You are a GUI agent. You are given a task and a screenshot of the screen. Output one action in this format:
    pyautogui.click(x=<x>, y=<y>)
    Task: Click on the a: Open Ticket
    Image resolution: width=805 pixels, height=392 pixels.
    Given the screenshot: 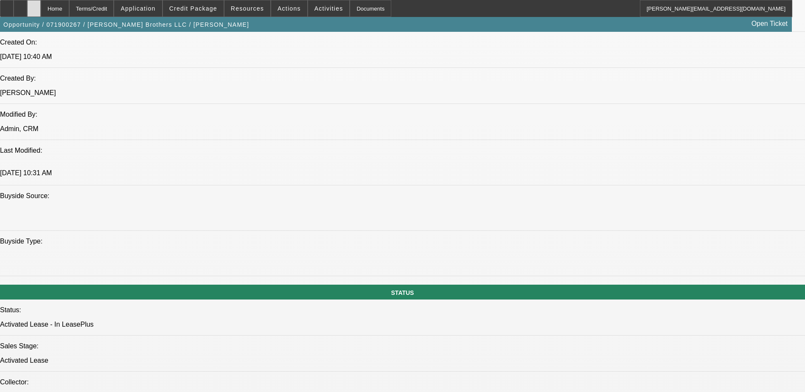 What is the action you would take?
    pyautogui.click(x=769, y=24)
    